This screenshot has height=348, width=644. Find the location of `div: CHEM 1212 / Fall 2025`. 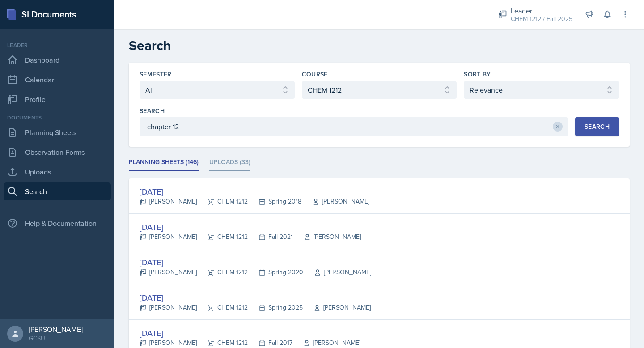

div: CHEM 1212 / Fall 2025 is located at coordinates (541, 19).